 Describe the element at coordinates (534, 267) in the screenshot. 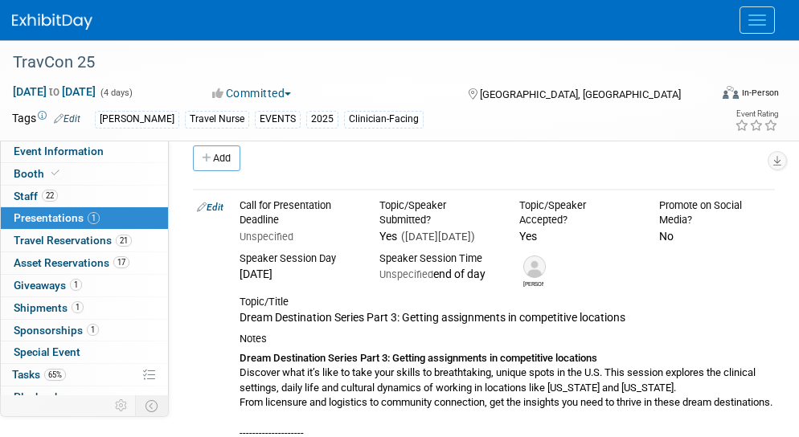

I see `img: Perry Baggett` at that location.